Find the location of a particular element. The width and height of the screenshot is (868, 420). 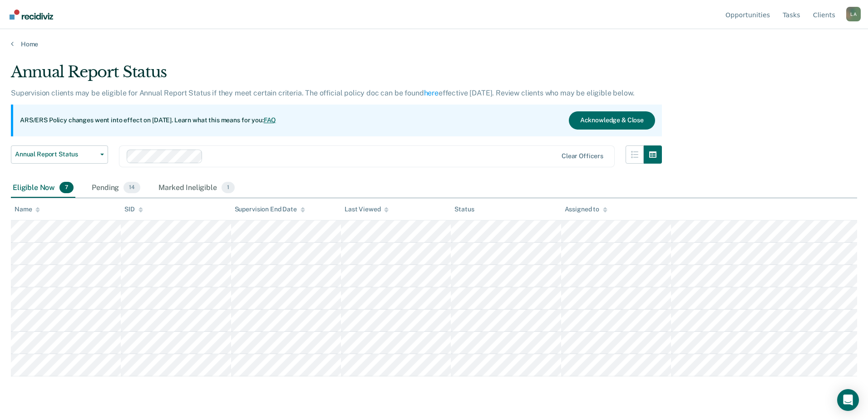

p: Supervision clients may be eligible for Annual Report Status if they meet certain criteria. The o... is located at coordinates (322, 93).